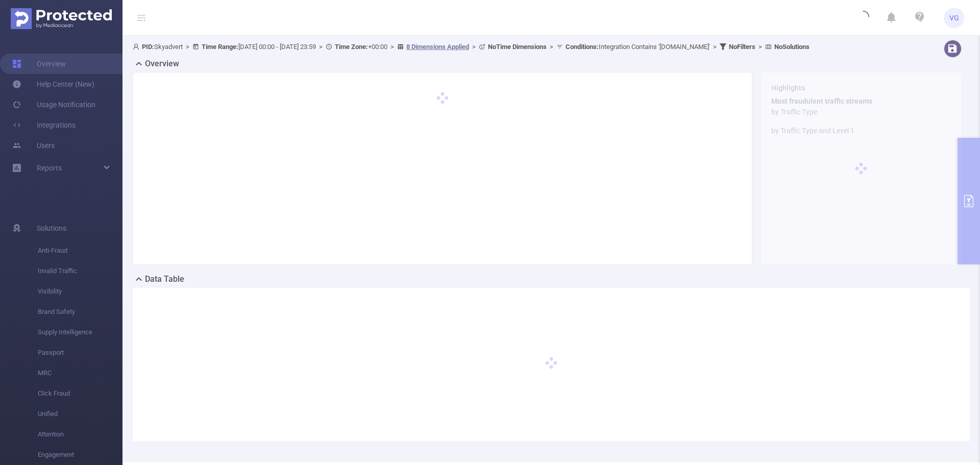 The height and width of the screenshot is (465, 980). Describe the element at coordinates (80, 292) in the screenshot. I see `span: Visibility` at that location.